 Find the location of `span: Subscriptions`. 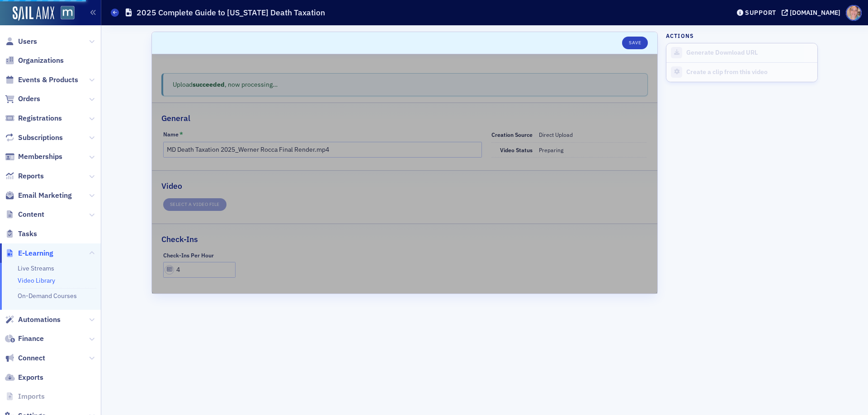

span: Subscriptions is located at coordinates (41, 138).